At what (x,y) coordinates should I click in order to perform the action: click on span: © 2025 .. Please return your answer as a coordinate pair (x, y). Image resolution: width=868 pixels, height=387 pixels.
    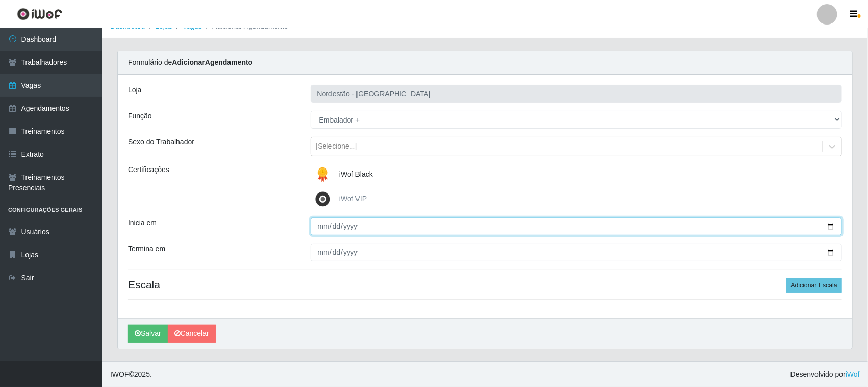
    Looking at the image, I should click on (131, 374).